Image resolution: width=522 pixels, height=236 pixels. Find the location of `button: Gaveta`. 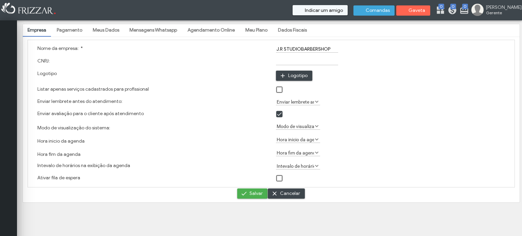

button: Gaveta is located at coordinates (413, 11).